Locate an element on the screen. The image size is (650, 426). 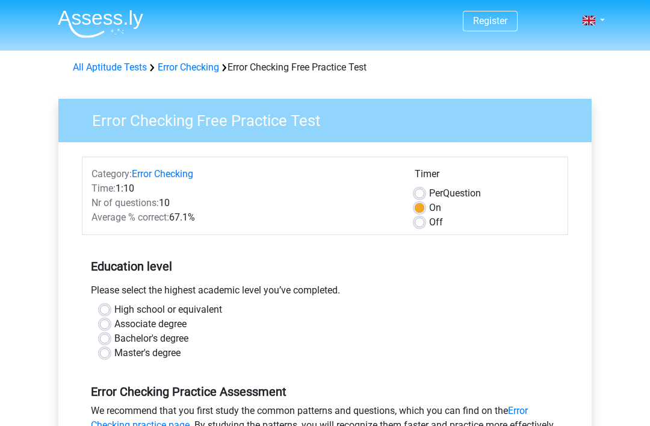
h5: Error Checking Practice Assessment is located at coordinates (325, 391).